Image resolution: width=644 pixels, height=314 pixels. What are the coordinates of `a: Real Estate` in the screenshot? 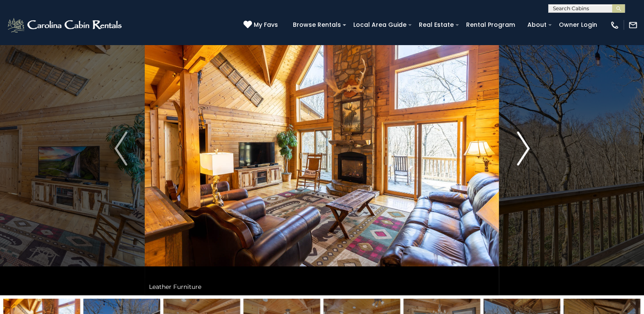 It's located at (436, 25).